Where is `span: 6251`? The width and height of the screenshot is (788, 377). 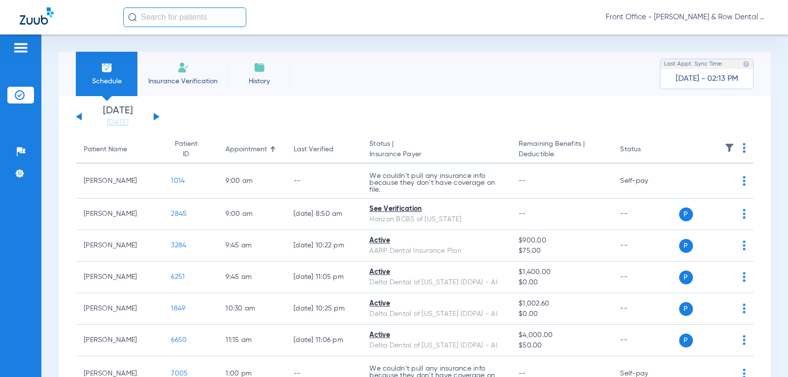
span: 6251 is located at coordinates (178, 277).